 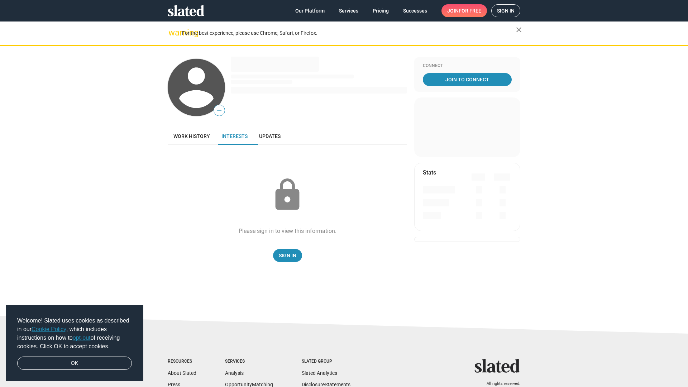 I want to click on span: Pricing, so click(x=381, y=11).